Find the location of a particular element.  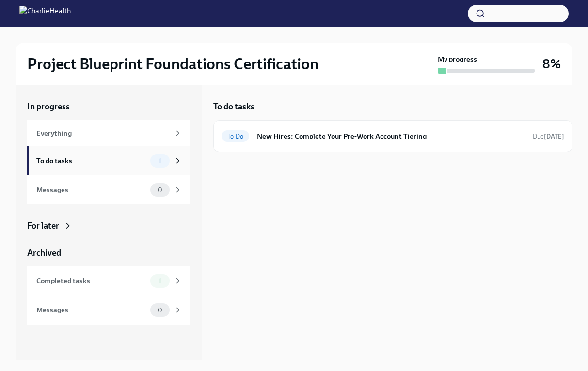

h6: New Hires: Complete Your Pre-Work Account Tiering is located at coordinates (390, 136).